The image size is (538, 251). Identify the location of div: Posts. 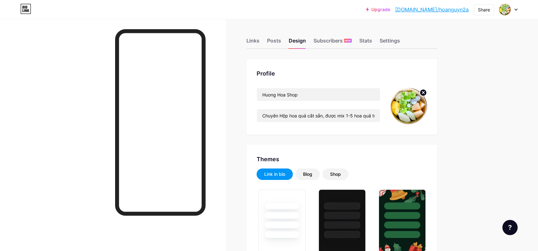
(274, 43).